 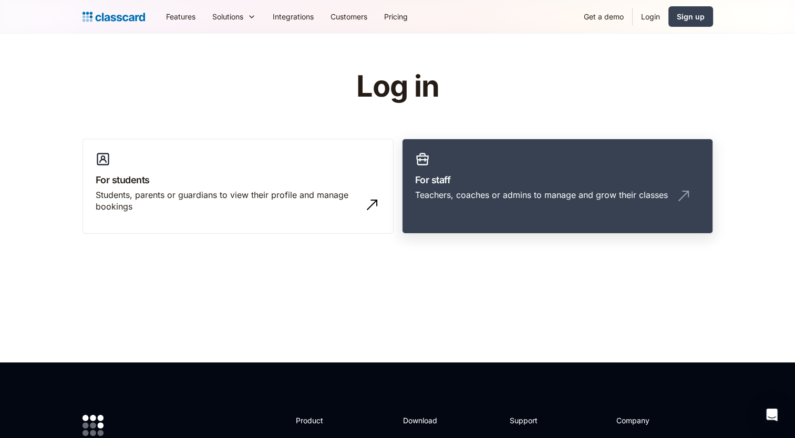 I want to click on a: For studentsStudents, parents or guardians to view their profile and manage bookings, so click(x=238, y=187).